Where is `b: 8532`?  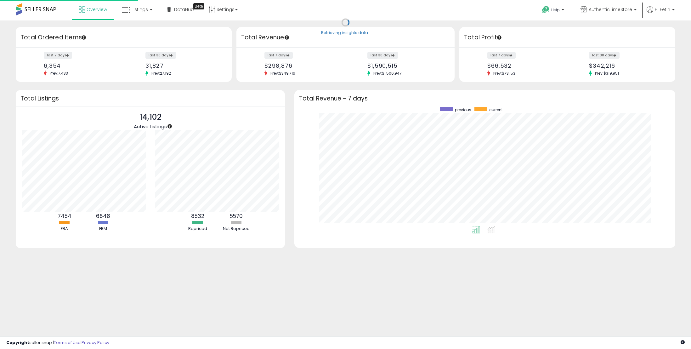
b: 8532 is located at coordinates (198, 216).